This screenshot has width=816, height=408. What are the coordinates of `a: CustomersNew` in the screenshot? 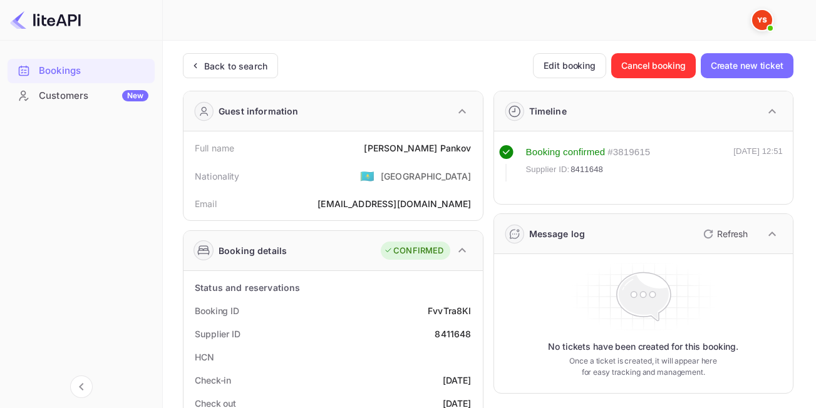 It's located at (81, 95).